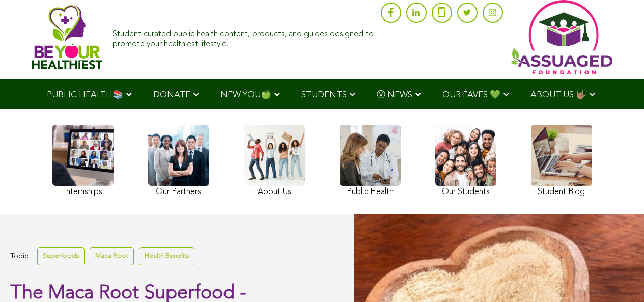 The height and width of the screenshot is (302, 644). I want to click on span: Ⓥ NEWS, so click(395, 94).